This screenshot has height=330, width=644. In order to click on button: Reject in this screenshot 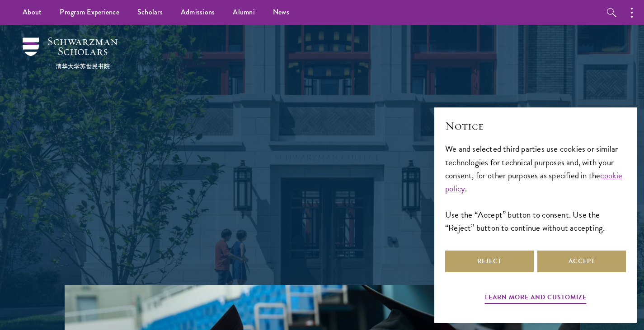, I will do `click(489, 262)`.